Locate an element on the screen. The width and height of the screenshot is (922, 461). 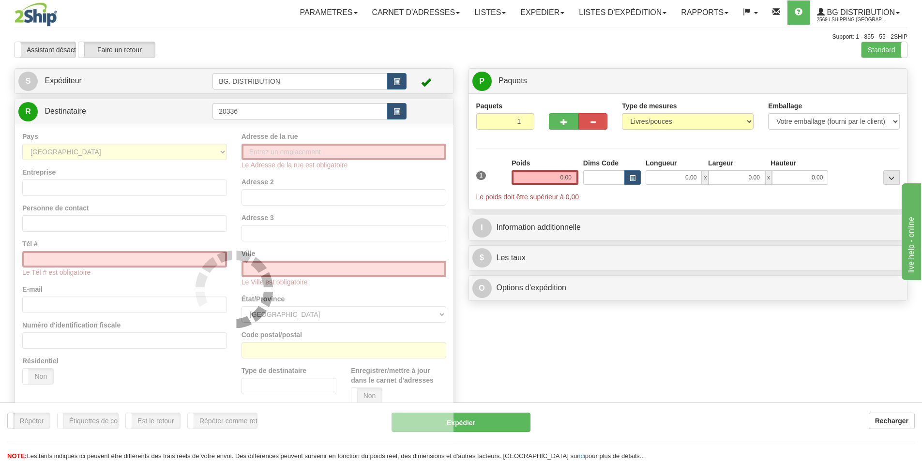
a: Parametres is located at coordinates (328, 13).